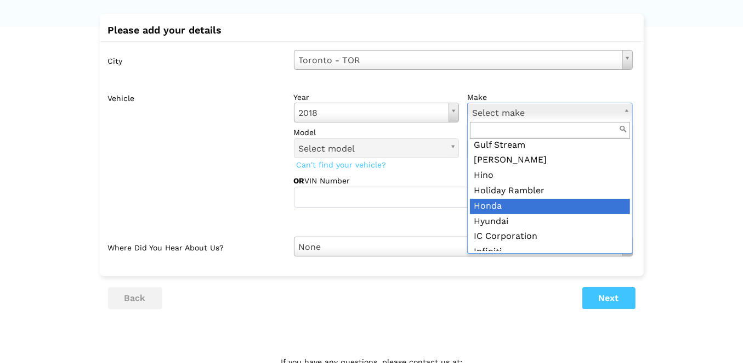 This screenshot has width=743, height=363. Describe the element at coordinates (550, 236) in the screenshot. I see `div: IC Corporation` at that location.